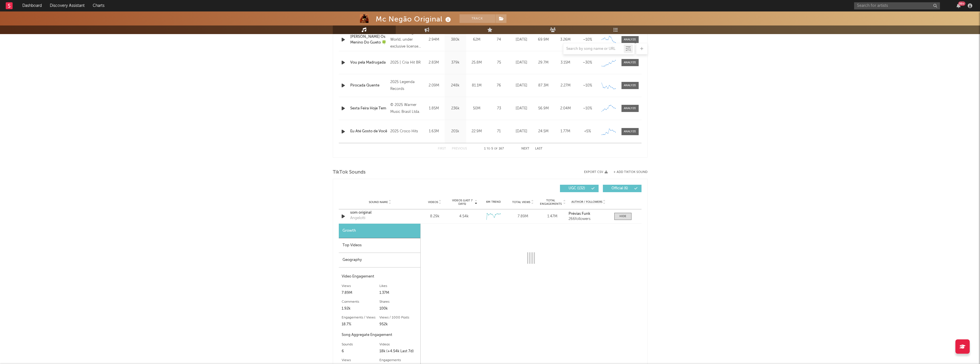 Image resolution: width=980 pixels, height=364 pixels. I want to click on div: 69.9M, so click(543, 40).